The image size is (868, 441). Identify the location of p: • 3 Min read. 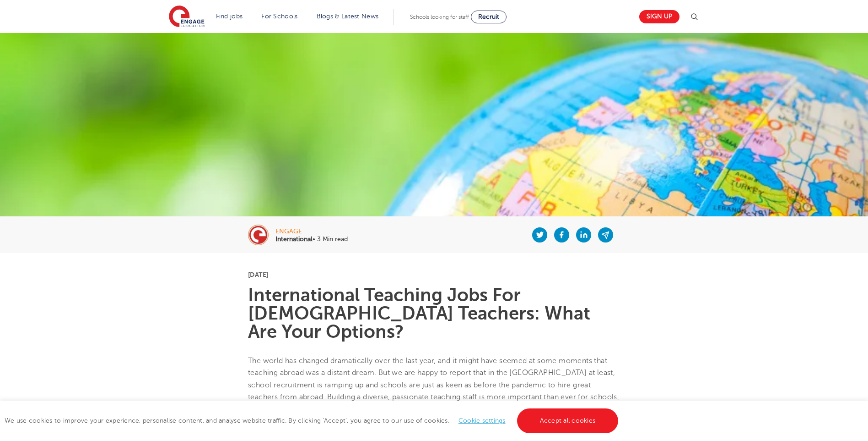
(312, 239).